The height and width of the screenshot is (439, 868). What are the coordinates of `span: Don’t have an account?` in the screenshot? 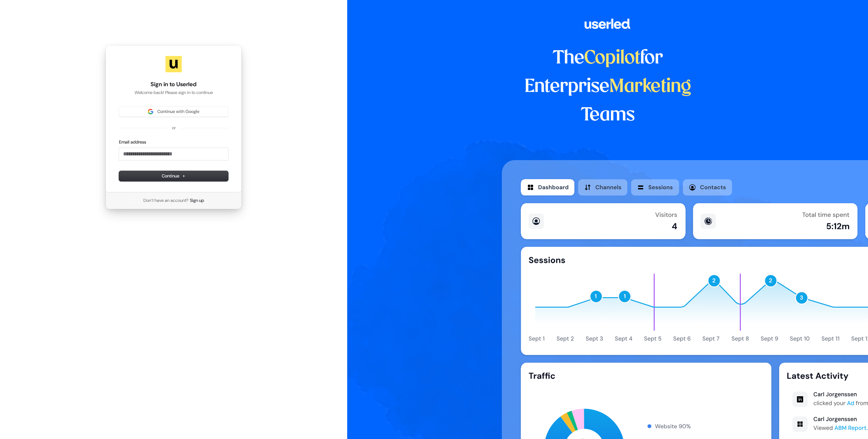 It's located at (165, 200).